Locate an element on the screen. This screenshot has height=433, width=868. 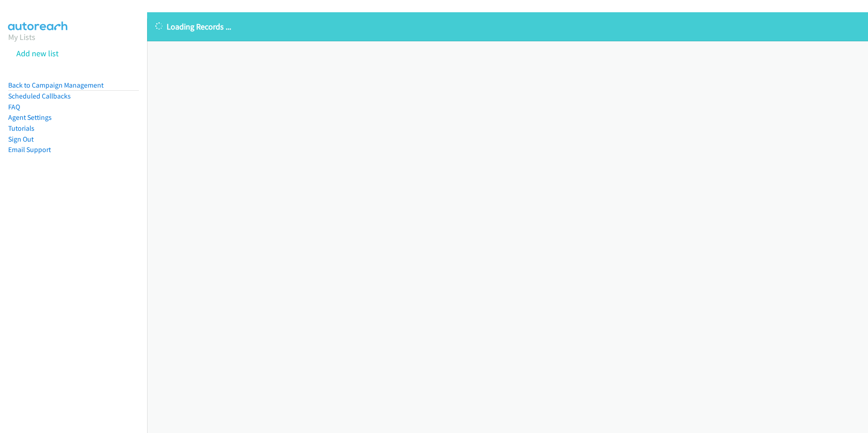
p: Loading Records ... is located at coordinates (507, 27).